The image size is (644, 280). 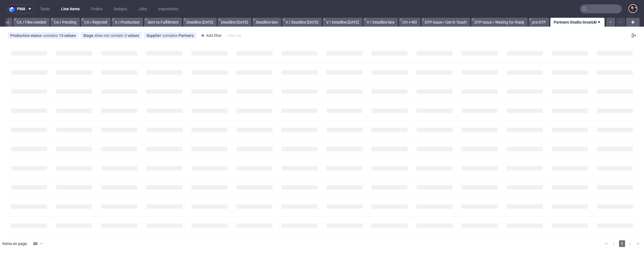 What do you see at coordinates (446, 22) in the screenshot?
I see `a: DTP Issue / Get in Touch` at bounding box center [446, 22].